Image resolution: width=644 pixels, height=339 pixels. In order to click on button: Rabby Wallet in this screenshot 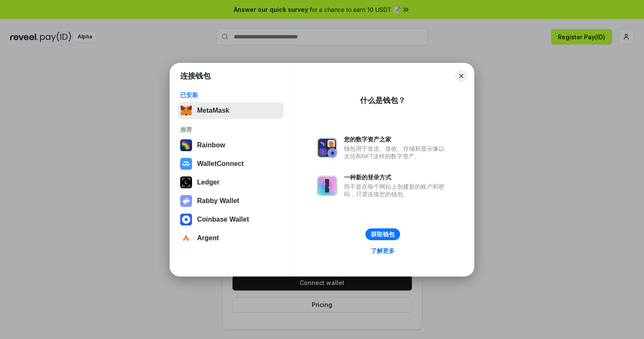, I will do `click(230, 201)`.